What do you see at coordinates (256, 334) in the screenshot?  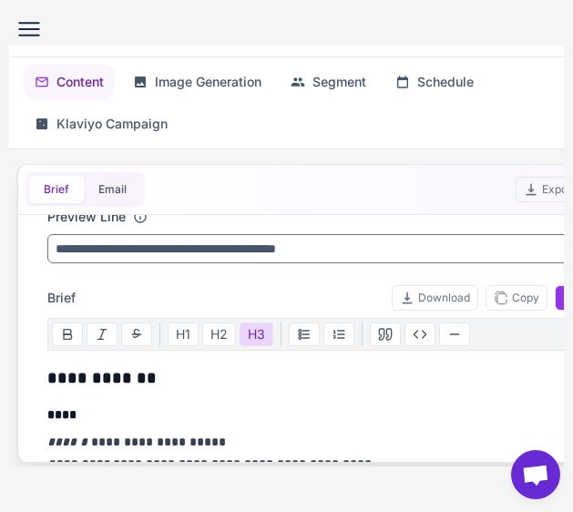 I see `button: H3` at bounding box center [256, 334].